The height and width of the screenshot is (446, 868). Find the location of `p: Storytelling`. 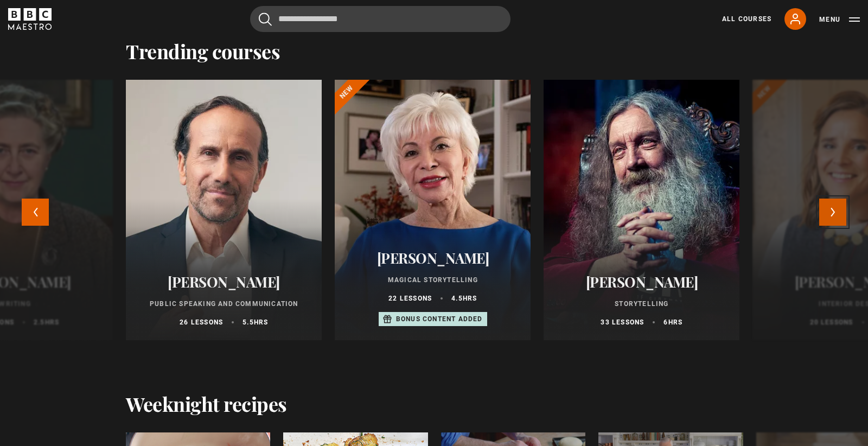

p: Storytelling is located at coordinates (642, 304).